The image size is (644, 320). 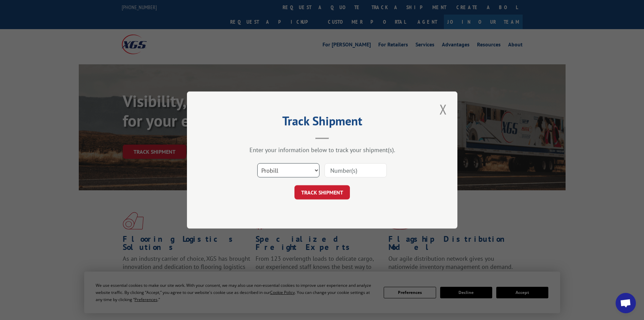 I want to click on a: Open chat, so click(x=625, y=303).